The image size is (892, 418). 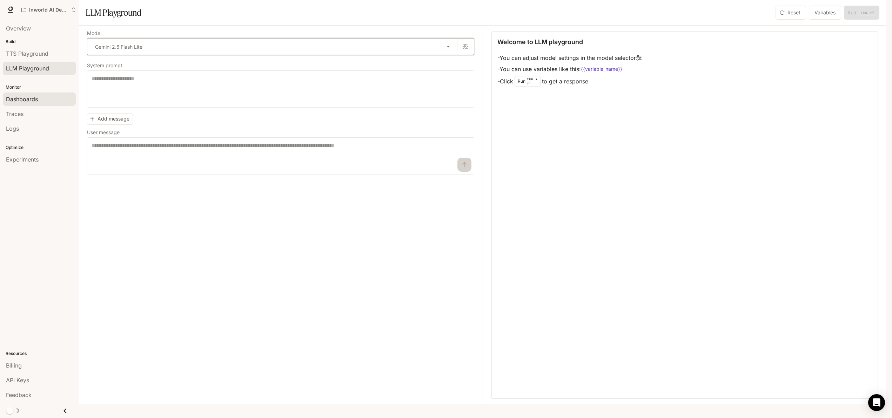 I want to click on button: Variables, so click(x=825, y=13).